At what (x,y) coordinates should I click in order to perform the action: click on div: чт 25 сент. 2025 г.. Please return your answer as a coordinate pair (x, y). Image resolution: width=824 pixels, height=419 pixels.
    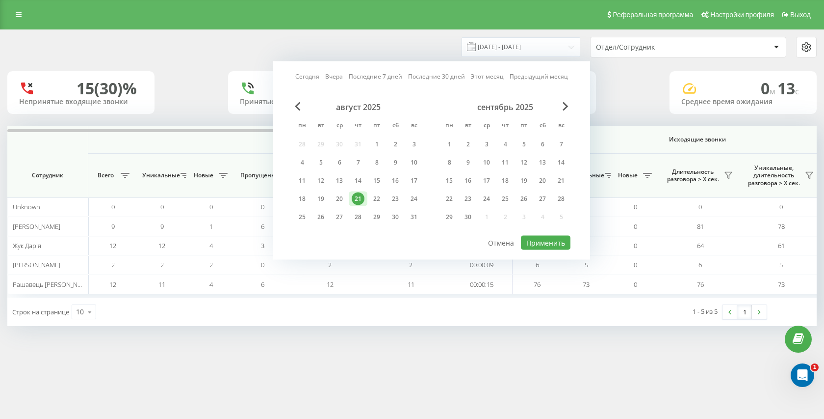
    Looking at the image, I should click on (505, 199).